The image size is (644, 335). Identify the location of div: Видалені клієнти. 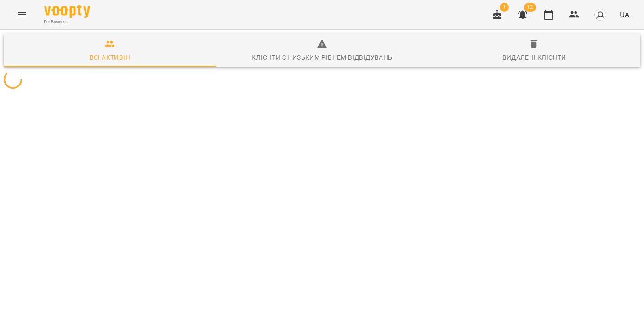
(534, 57).